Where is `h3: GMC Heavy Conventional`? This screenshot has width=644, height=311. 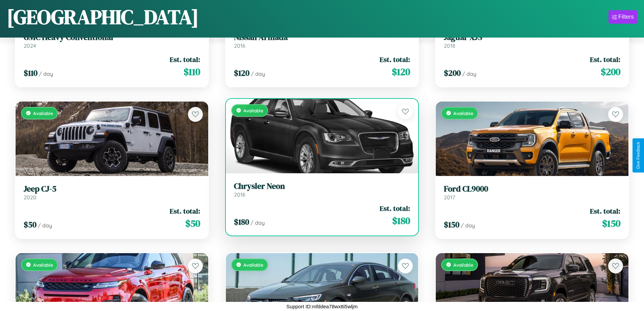
h3: GMC Heavy Conventional is located at coordinates (112, 37).